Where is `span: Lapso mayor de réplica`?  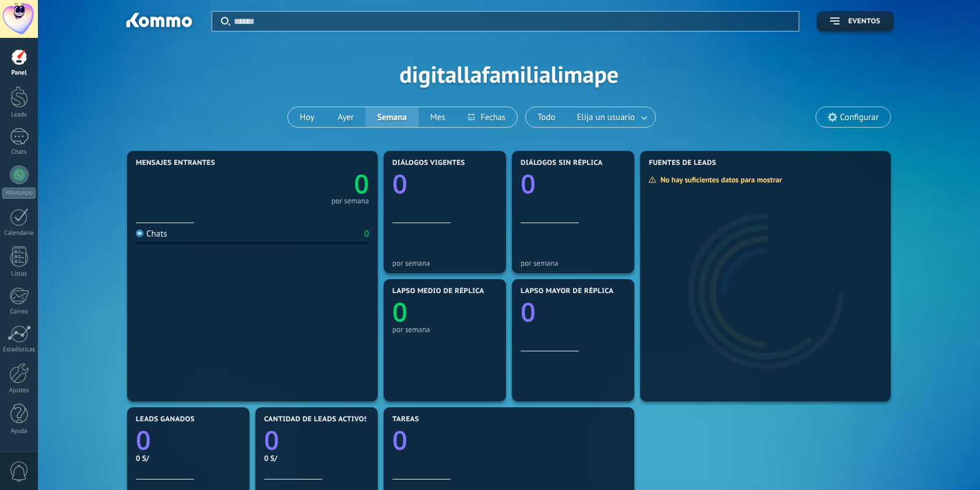
span: Lapso mayor de réplica is located at coordinates (567, 291).